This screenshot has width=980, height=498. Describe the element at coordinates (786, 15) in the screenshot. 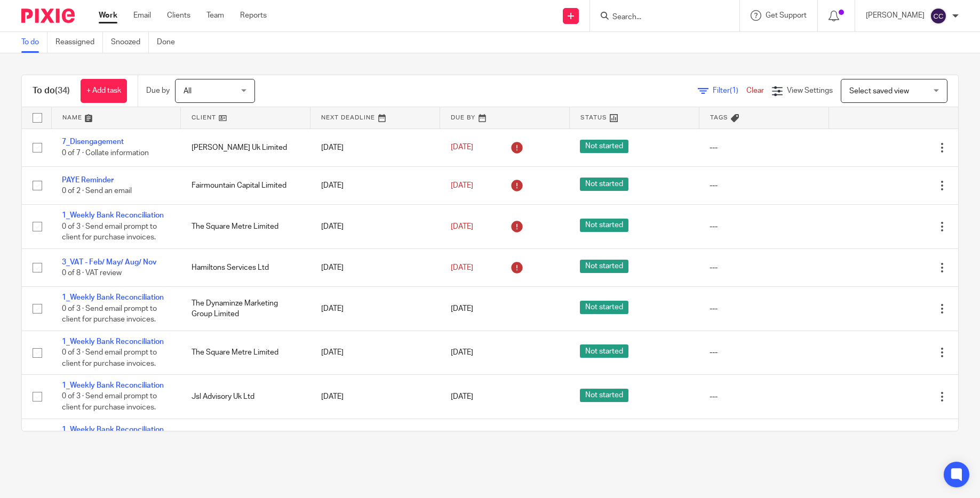

I see `span: Get Support` at that location.